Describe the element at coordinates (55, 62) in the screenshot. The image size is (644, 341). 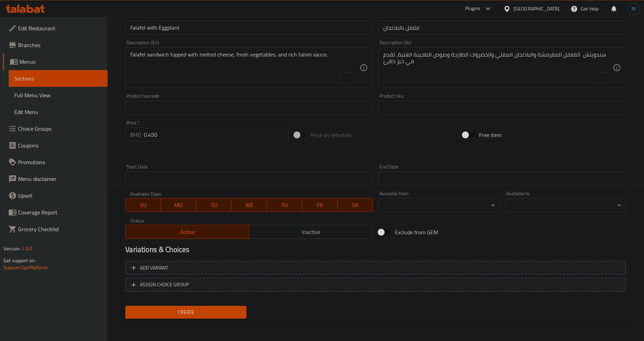
I see `a: Menus` at that location.